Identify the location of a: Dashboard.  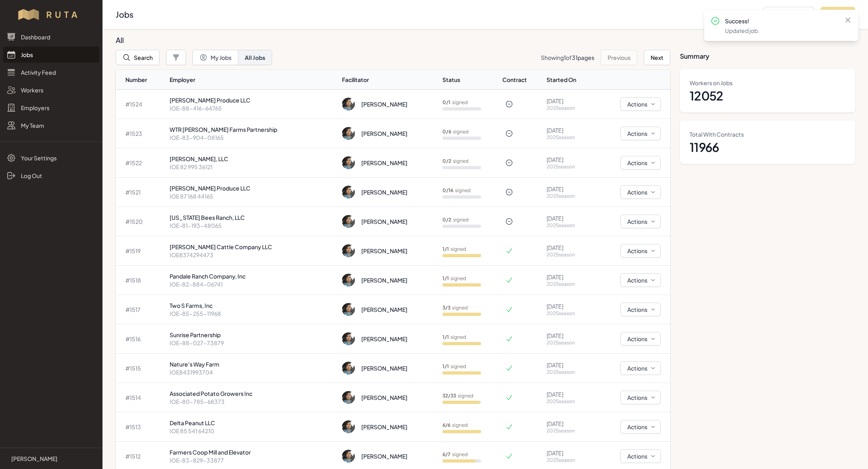
(51, 37).